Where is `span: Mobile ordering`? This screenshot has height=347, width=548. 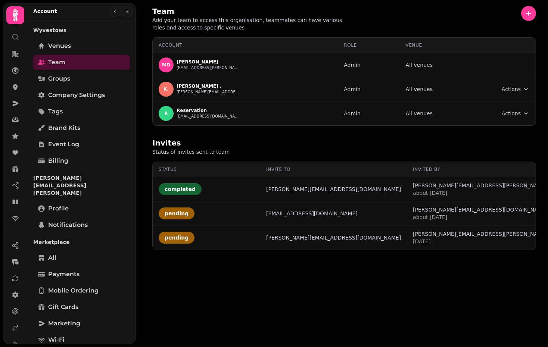
span: Mobile ordering is located at coordinates (73, 291).